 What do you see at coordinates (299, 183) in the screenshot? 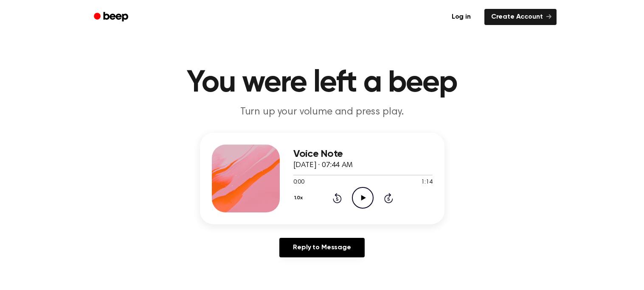
I see `span: 0:00` at bounding box center [299, 183].